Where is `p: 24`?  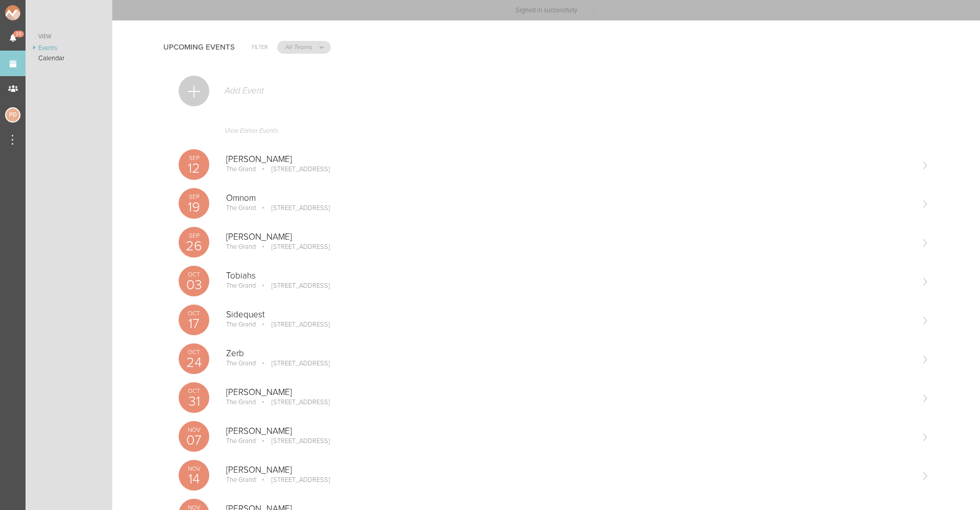
p: 24 is located at coordinates (194, 362).